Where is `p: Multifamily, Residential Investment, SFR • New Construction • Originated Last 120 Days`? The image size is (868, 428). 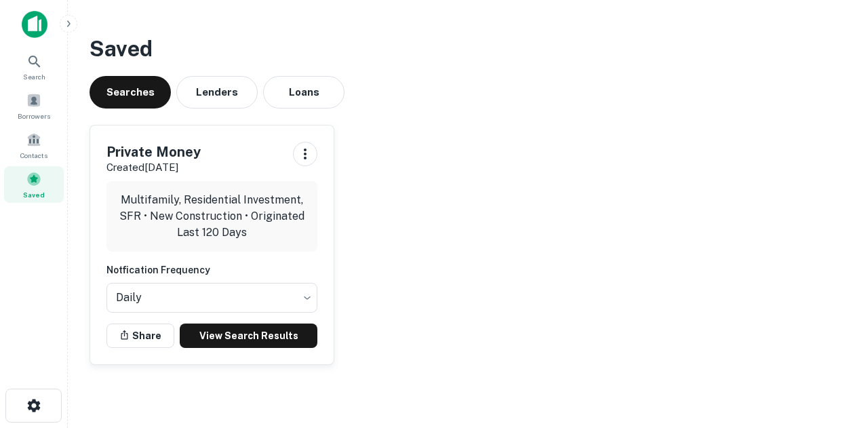
p: Multifamily, Residential Investment, SFR • New Construction • Originated Last 120 Days is located at coordinates (211, 216).